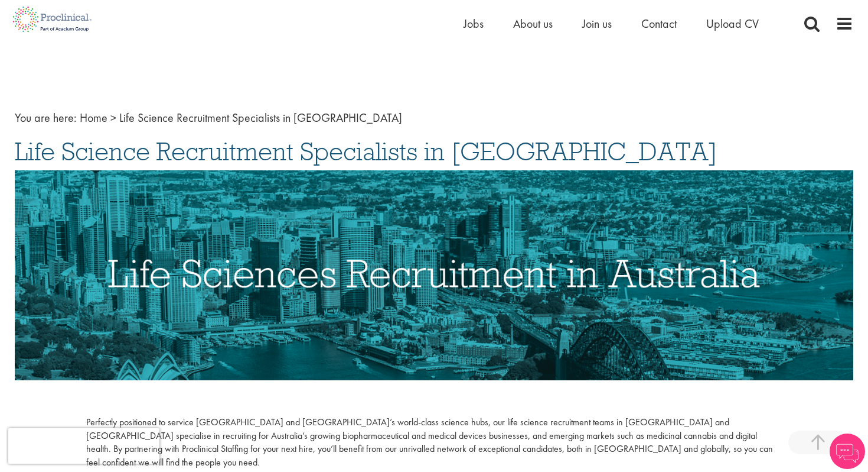 The image size is (868, 472). I want to click on span: Contact, so click(659, 24).